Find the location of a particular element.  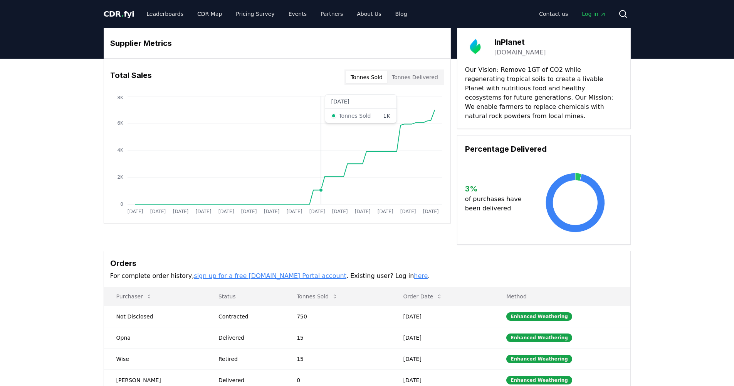

h3: Supplier Metrics is located at coordinates (277, 43).